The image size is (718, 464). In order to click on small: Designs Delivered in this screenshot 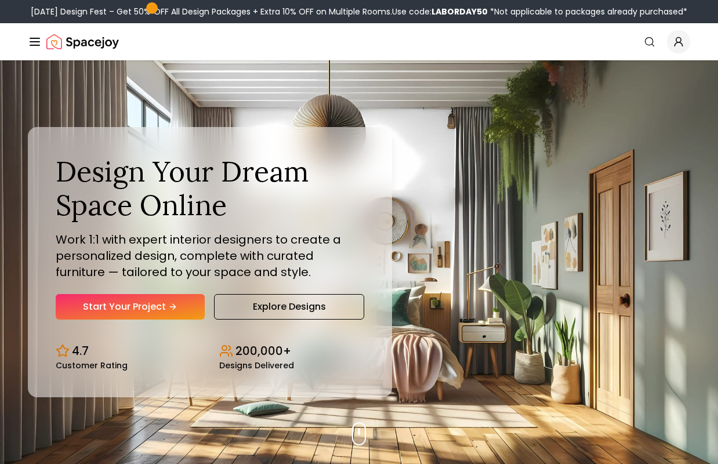, I will do `click(256, 366)`.